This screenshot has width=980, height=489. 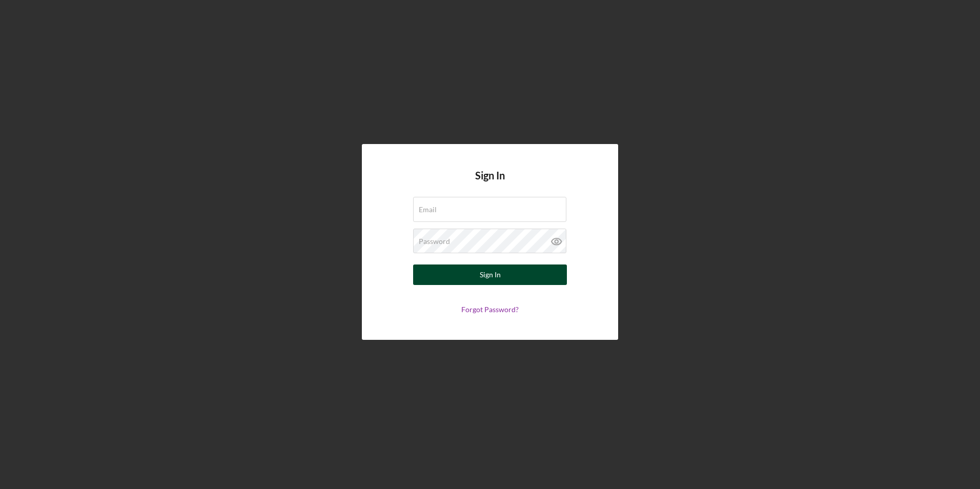 What do you see at coordinates (427, 210) in the screenshot?
I see `label: Email` at bounding box center [427, 210].